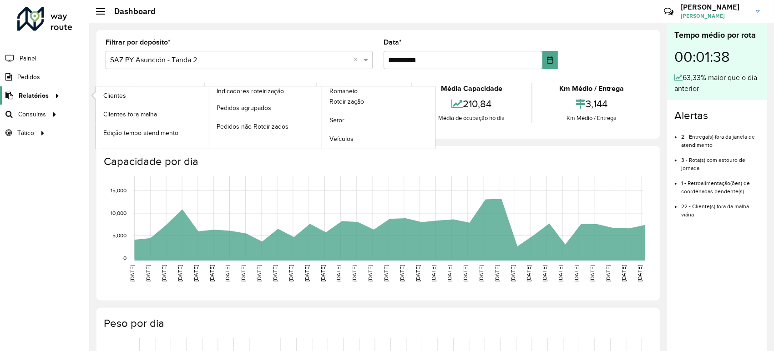  Describe the element at coordinates (152, 95) in the screenshot. I see `a: Clientes` at that location.